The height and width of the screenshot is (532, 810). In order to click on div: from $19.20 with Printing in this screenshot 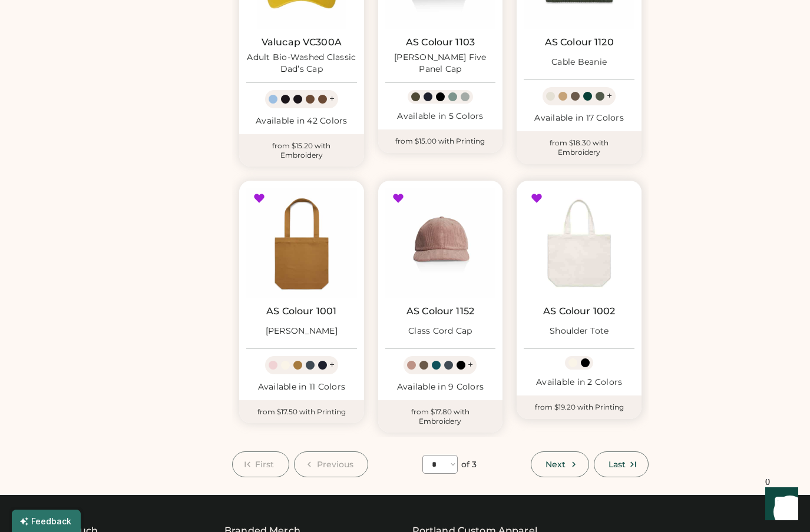, I will do `click(579, 407)`.